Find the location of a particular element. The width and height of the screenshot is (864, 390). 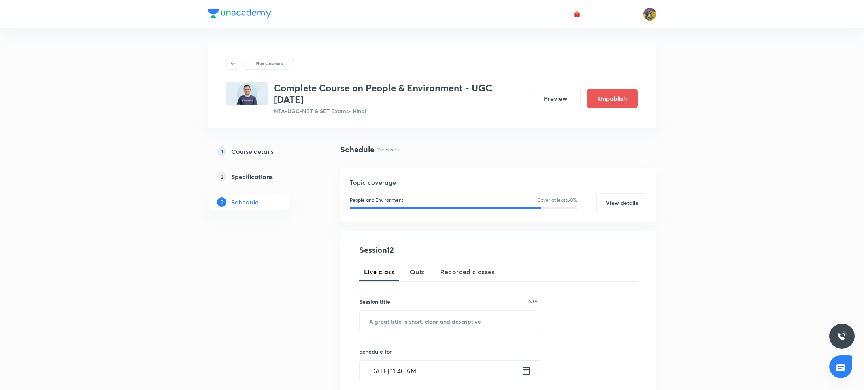

h5: Schedule is located at coordinates (245, 202).